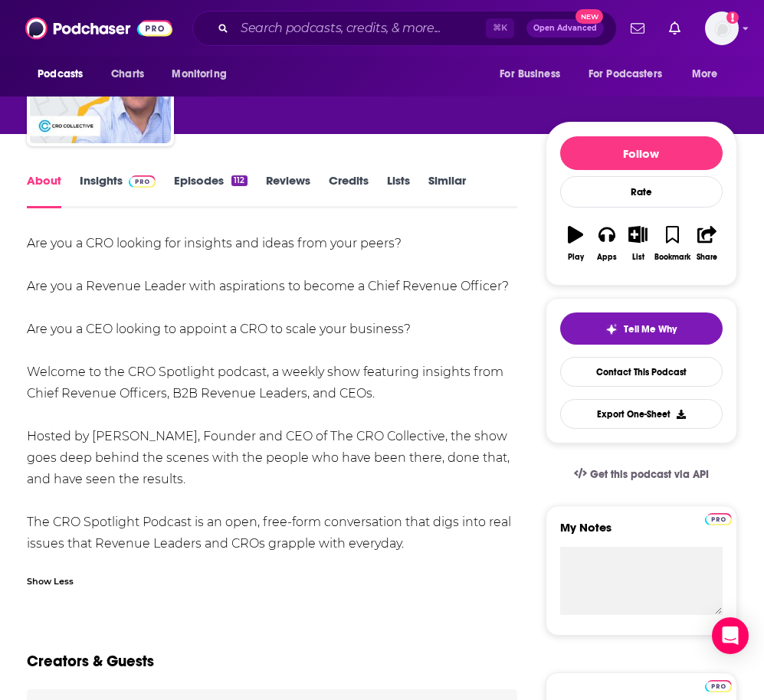  I want to click on div: Are you a CRO looking for insights and ideas from your peers? Are you a Revenue Leader with aspir..., so click(272, 394).